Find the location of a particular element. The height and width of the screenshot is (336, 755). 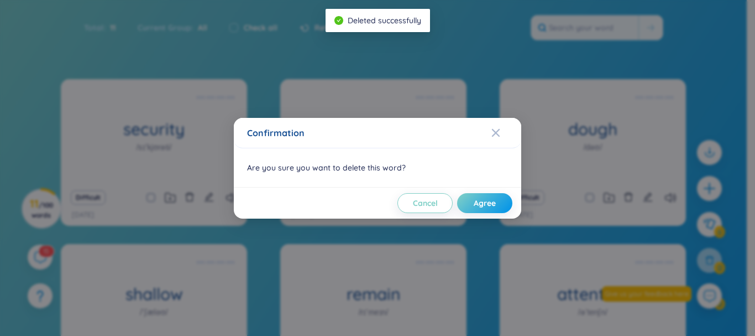

div: Are you sure you want to delete this word? is located at coordinates (378, 168).